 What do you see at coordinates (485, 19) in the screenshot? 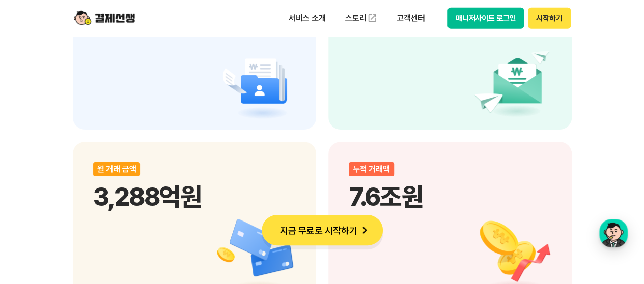
I see `button: 매니저사이트 로그인` at bounding box center [485, 19].